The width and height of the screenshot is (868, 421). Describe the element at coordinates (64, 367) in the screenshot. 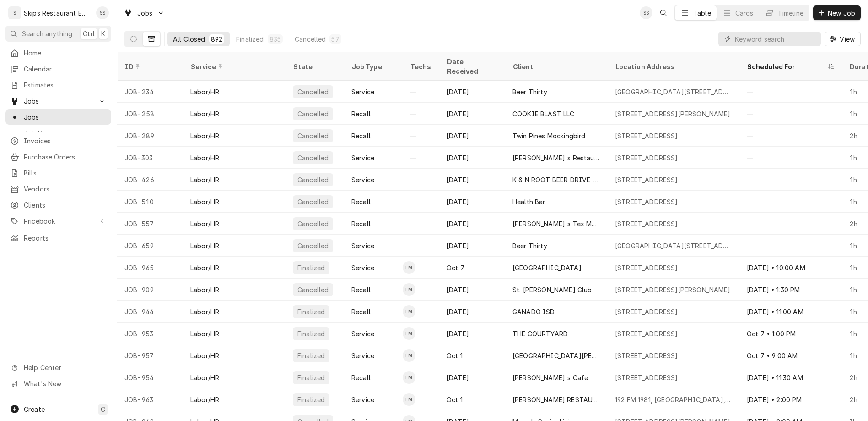

I see `span: Help Center` at that location.